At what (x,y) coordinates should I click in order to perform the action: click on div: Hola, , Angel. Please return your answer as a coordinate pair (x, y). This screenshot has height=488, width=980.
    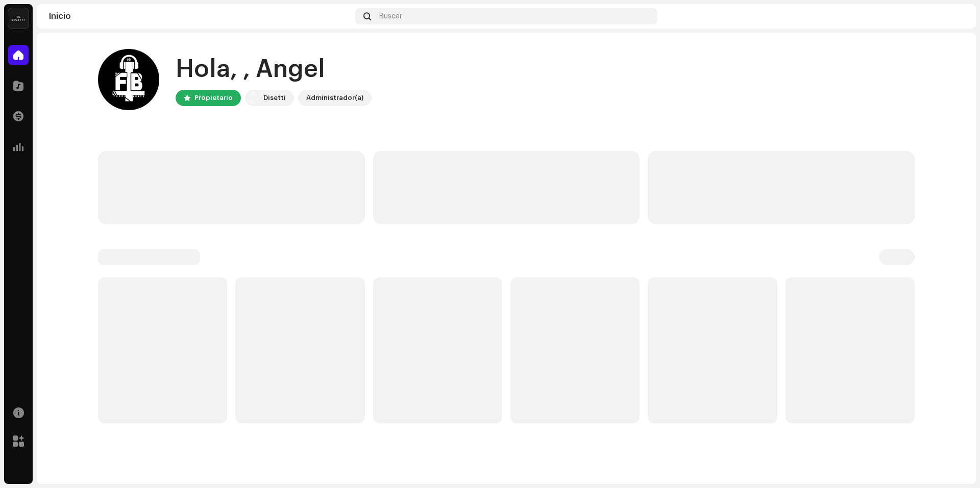
    Looking at the image, I should click on (273, 69).